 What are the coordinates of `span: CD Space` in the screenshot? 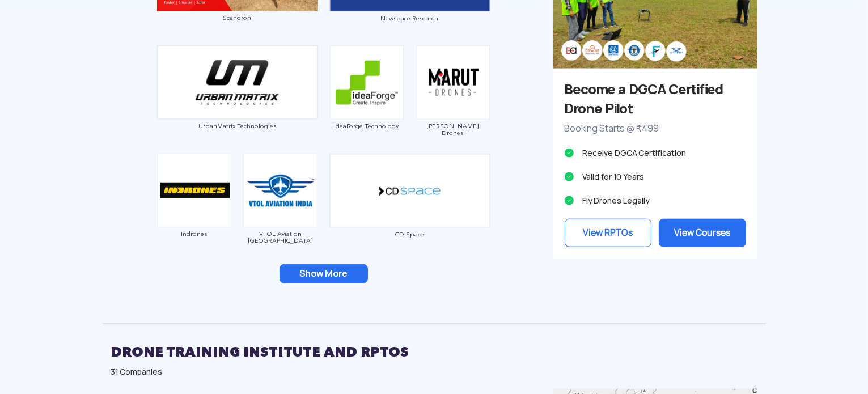 It's located at (410, 234).